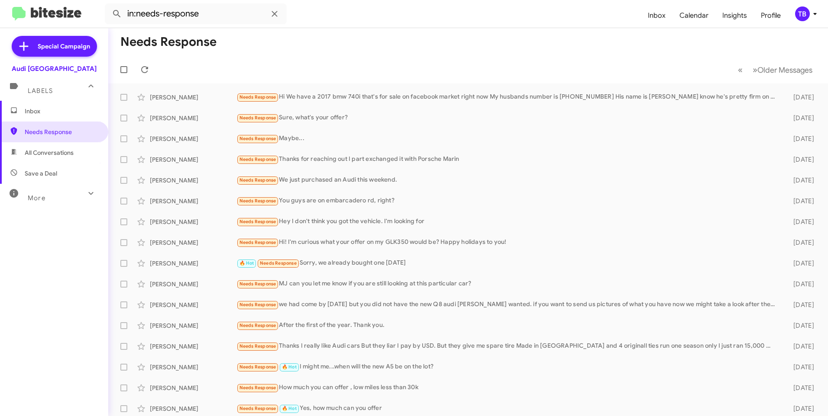 The width and height of the screenshot is (828, 416). I want to click on a: Insights, so click(734, 16).